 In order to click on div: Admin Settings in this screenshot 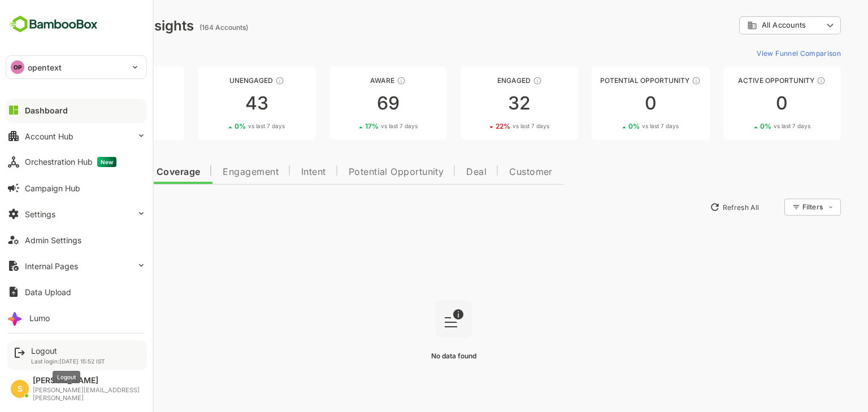, I will do `click(53, 240)`.